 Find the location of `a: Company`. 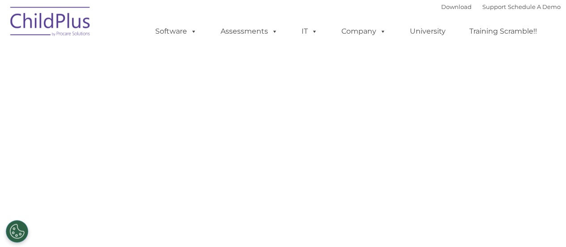

a: Company is located at coordinates (364, 31).